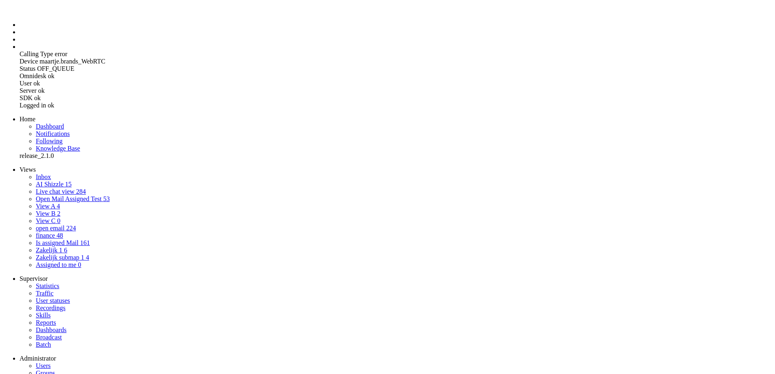  I want to click on a: open email 224, so click(56, 228).